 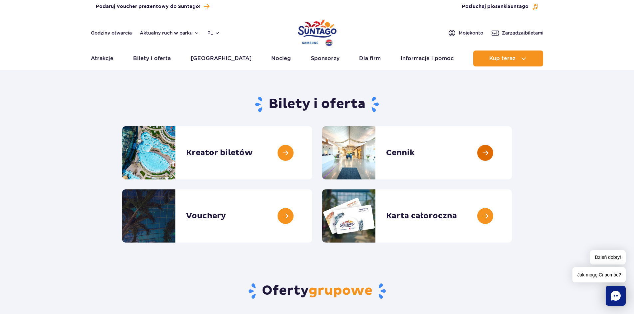 What do you see at coordinates (370, 59) in the screenshot?
I see `a: Dla firm` at bounding box center [370, 59].